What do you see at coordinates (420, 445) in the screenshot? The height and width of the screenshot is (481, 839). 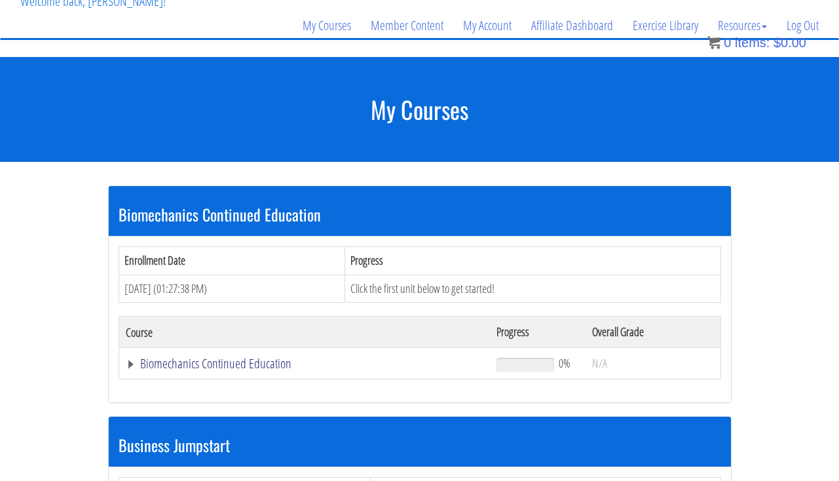 I see `h3: Business Jumpstart` at bounding box center [420, 445].